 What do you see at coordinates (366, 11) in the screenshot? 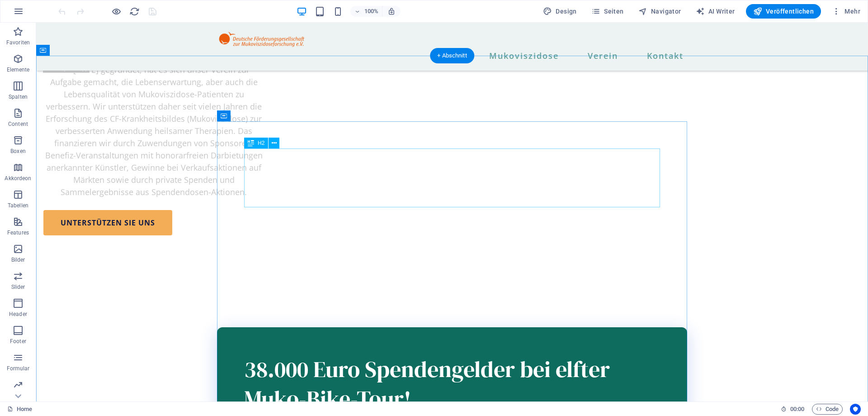
I see `button: 100%` at bounding box center [366, 11].